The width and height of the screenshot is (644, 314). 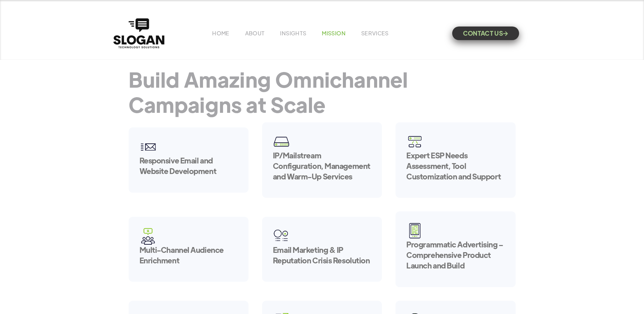 I want to click on a: INSIGHTS, so click(x=293, y=33).